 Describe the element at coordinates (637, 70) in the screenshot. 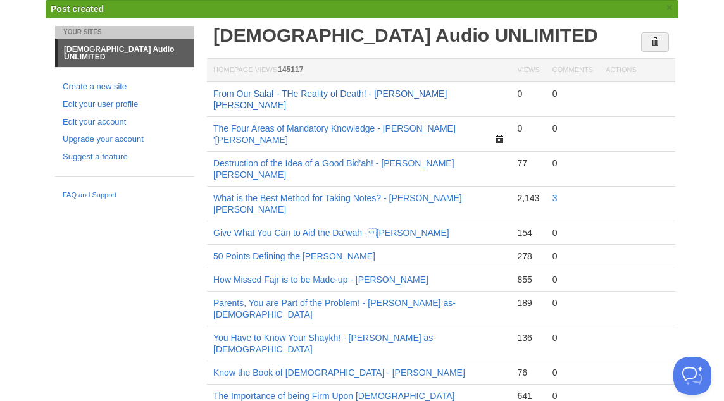

I see `th: Actions` at that location.